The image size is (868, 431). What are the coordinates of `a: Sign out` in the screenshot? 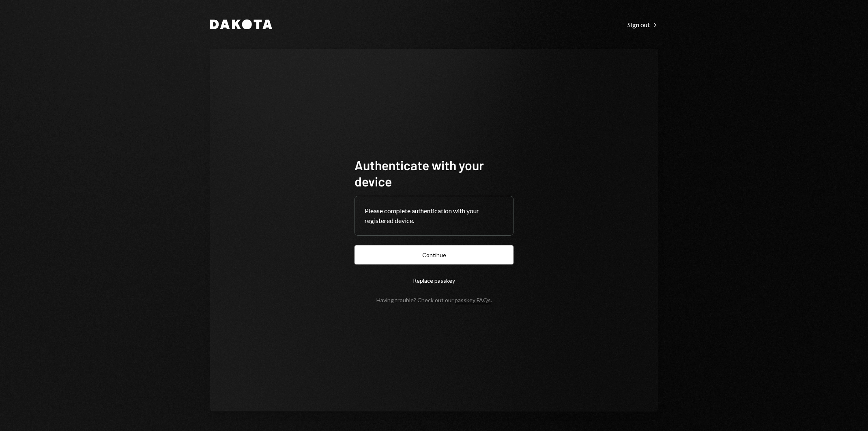 It's located at (643, 24).